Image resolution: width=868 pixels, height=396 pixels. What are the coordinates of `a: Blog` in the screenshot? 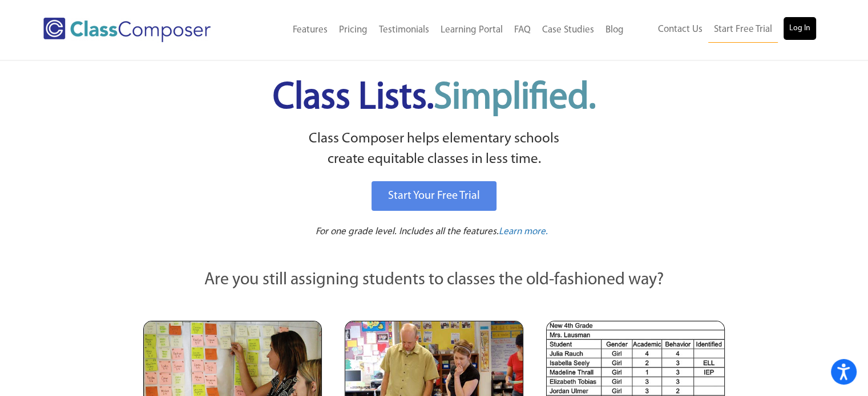 It's located at (615, 30).